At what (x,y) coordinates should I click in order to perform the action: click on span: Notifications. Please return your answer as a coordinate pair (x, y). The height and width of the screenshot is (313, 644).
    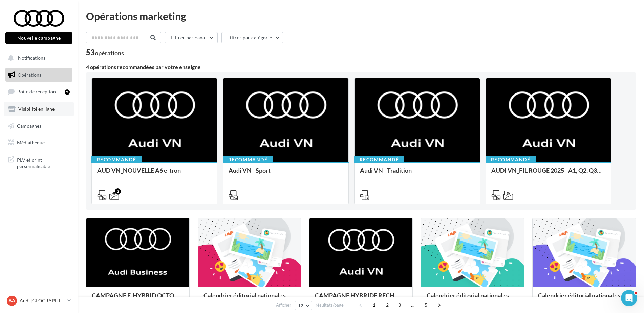
    Looking at the image, I should click on (31, 57).